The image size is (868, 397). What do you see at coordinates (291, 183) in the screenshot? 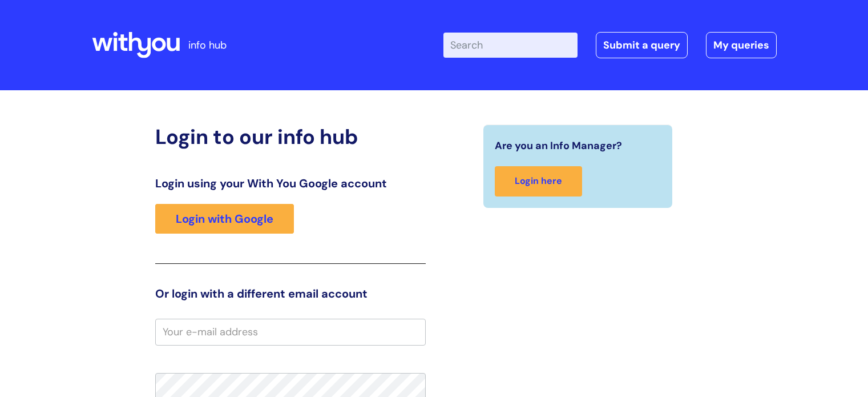
I see `h3: Login using your With You Google account` at bounding box center [291, 183].